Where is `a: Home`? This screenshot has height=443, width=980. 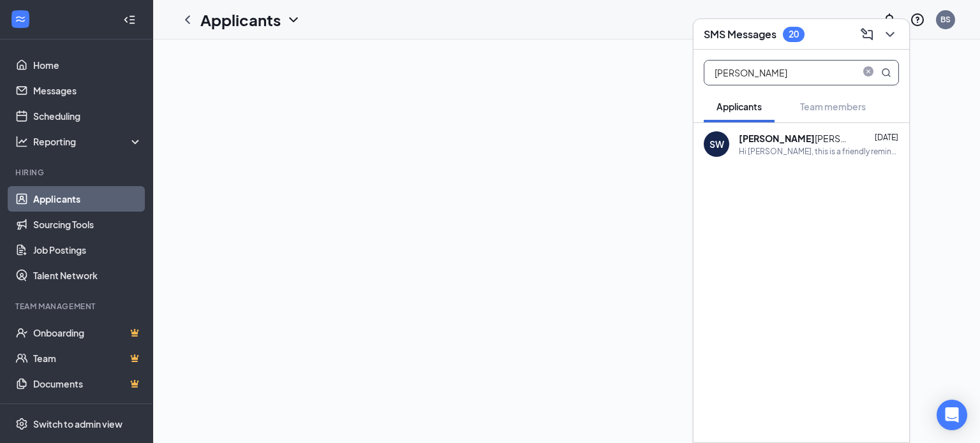 a: Home is located at coordinates (87, 65).